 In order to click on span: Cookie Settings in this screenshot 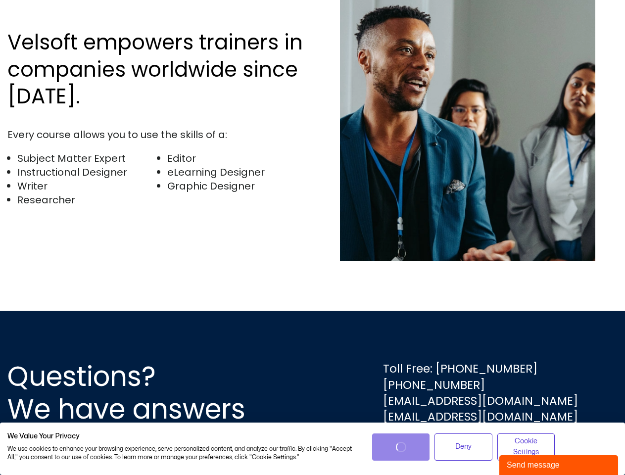, I will do `click(526, 447)`.